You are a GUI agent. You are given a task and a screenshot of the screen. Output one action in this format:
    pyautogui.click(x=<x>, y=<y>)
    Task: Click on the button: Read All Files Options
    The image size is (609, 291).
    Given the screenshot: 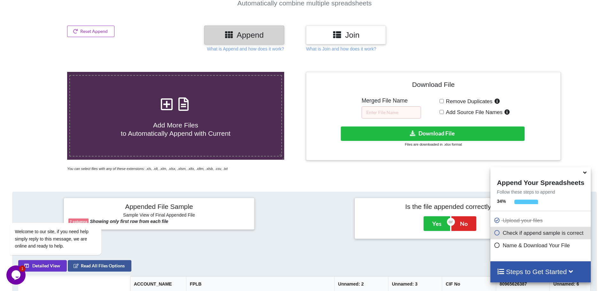 What is the action you would take?
    pyautogui.click(x=99, y=266)
    